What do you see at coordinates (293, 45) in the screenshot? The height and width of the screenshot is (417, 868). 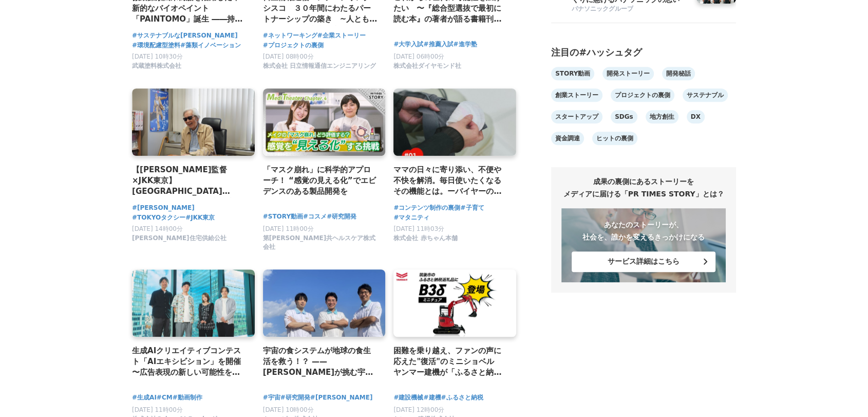 I see `a: #プロジェクトの裏側` at bounding box center [293, 45].